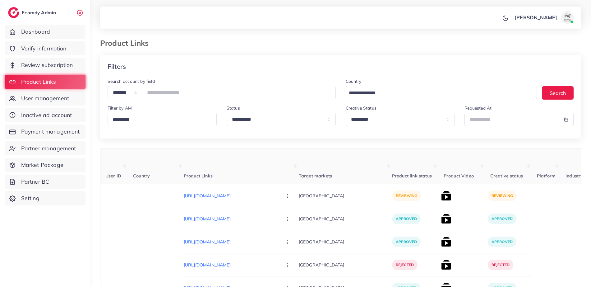 The width and height of the screenshot is (591, 287). What do you see at coordinates (507, 176) in the screenshot?
I see `span: Creative status` at bounding box center [507, 176].